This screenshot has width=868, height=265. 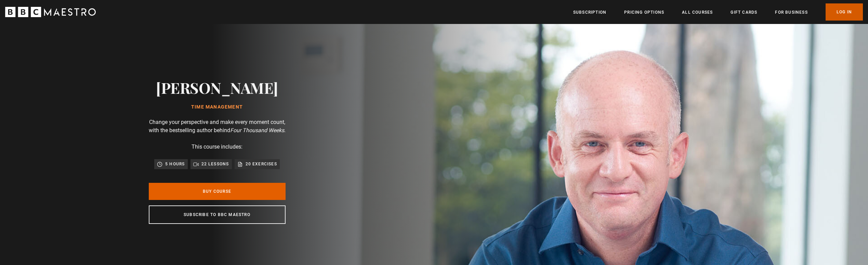 I want to click on svg: BBC Maestro, so click(x=50, y=12).